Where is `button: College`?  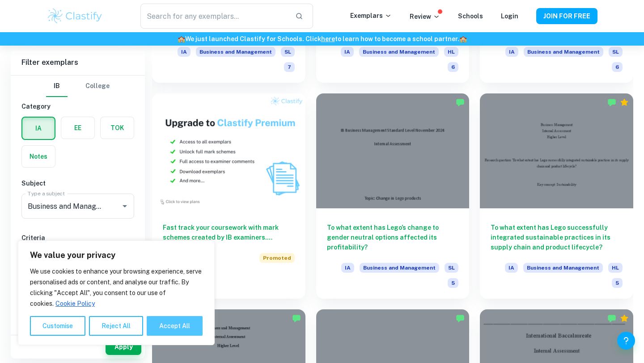
button: College is located at coordinates (98, 86).